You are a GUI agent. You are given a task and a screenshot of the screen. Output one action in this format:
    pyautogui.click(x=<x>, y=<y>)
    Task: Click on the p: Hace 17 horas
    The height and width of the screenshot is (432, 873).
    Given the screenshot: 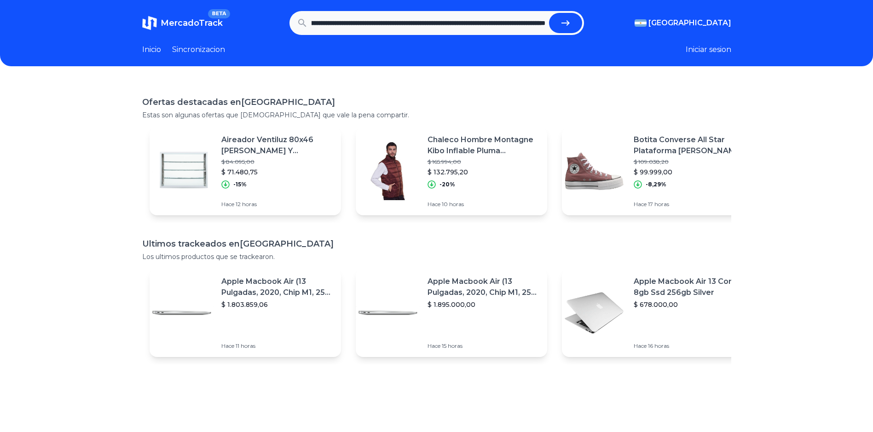 What is the action you would take?
    pyautogui.click(x=690, y=204)
    